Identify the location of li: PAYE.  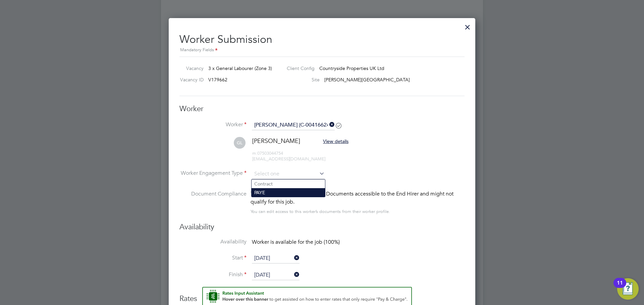
(288, 192).